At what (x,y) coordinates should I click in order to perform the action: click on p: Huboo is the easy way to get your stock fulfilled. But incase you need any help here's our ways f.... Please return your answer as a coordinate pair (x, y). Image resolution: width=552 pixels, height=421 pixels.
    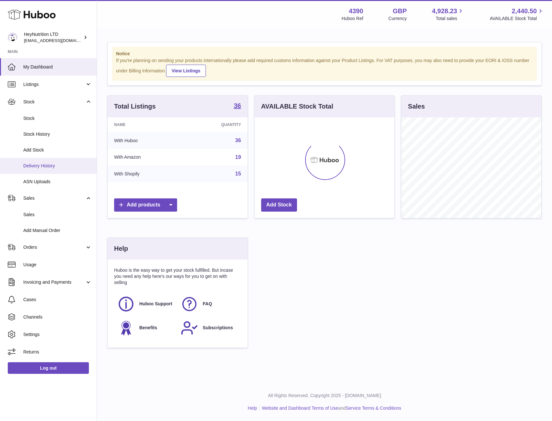
    Looking at the image, I should click on (177, 276).